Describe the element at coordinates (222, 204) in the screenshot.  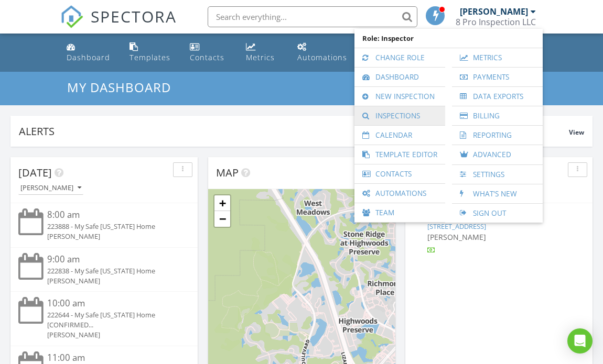
I see `a: Zoom in` at that location.